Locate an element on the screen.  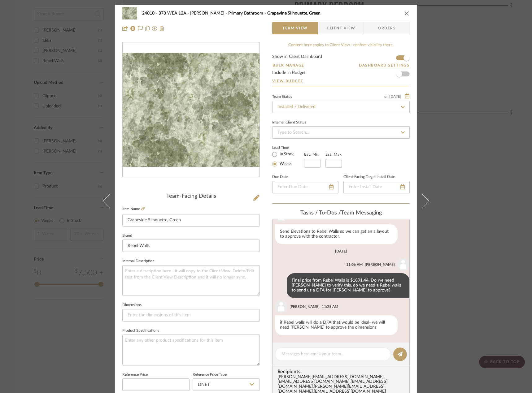
img: 8826c482-a47c-42f7-bef8-da780bd83a2e_48x40.jpg is located at coordinates (129, 14).